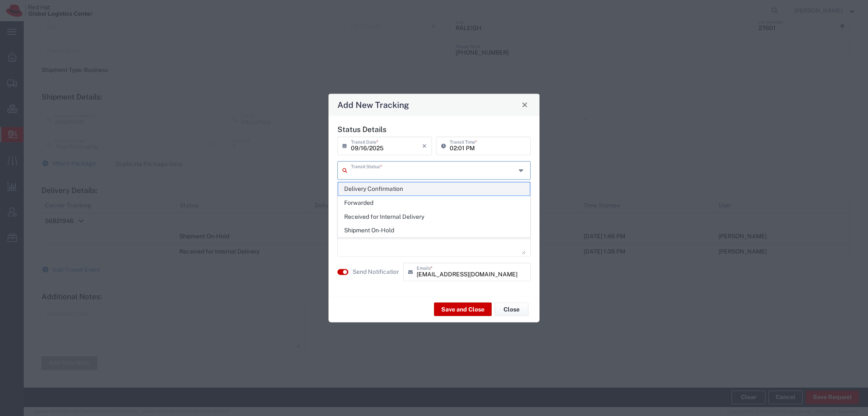 The height and width of the screenshot is (416, 868). I want to click on span: Delivery Confirmation, so click(434, 189).